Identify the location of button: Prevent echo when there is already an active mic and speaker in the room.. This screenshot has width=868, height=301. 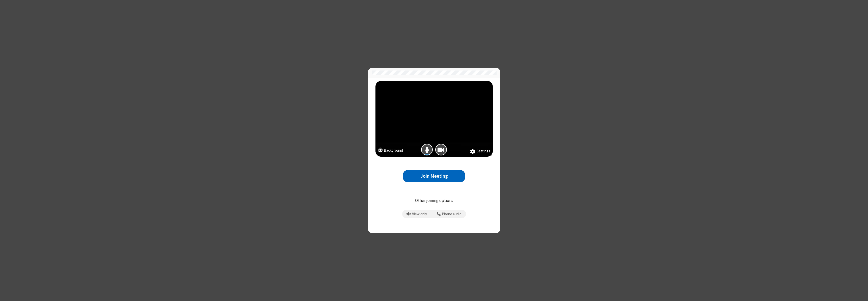
(417, 214).